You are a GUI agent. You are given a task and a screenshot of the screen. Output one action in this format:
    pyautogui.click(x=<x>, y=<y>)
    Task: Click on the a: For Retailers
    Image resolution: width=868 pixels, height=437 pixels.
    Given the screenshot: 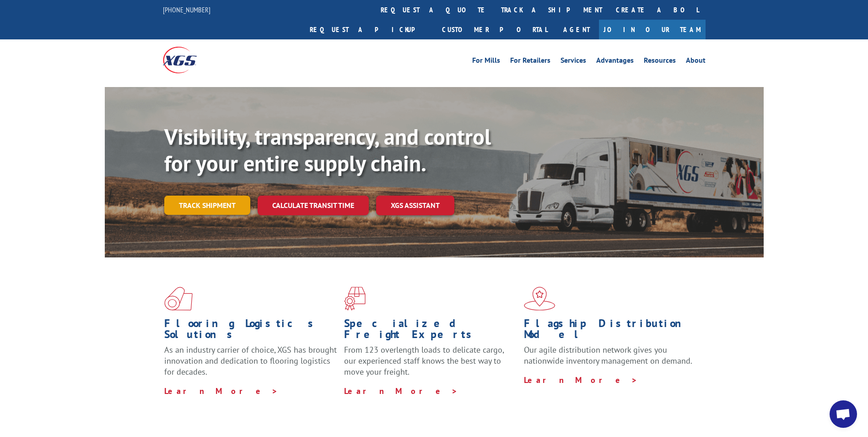 What is the action you would take?
    pyautogui.click(x=530, y=61)
    